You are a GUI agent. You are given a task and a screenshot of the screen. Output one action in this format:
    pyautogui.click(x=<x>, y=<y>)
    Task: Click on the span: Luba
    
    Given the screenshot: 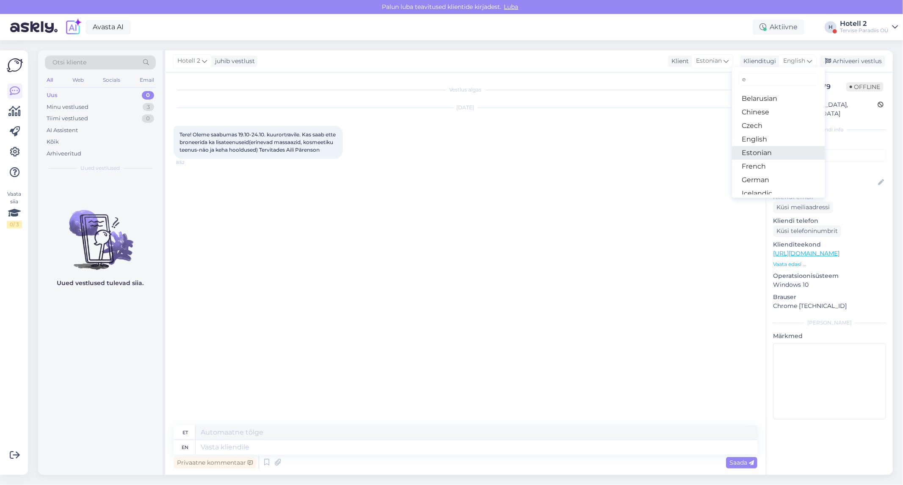 What is the action you would take?
    pyautogui.click(x=511, y=7)
    